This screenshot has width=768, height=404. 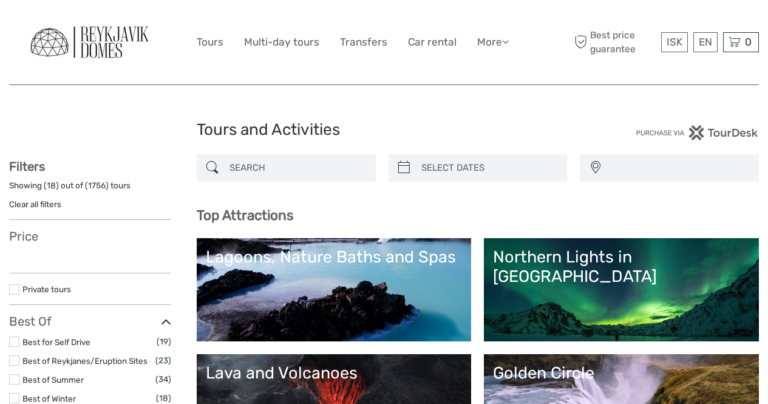 I want to click on div: Lagoons, Nature Baths and Spas, so click(x=334, y=257).